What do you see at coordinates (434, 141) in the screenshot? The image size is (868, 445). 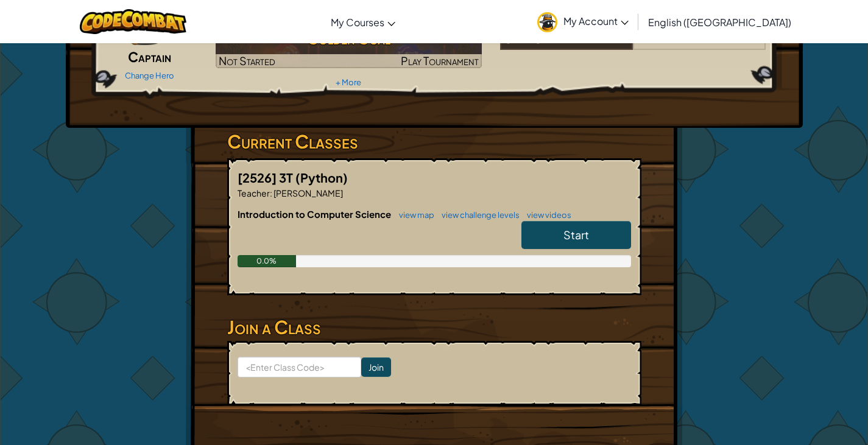 I see `h3: Current Classes` at bounding box center [434, 141].